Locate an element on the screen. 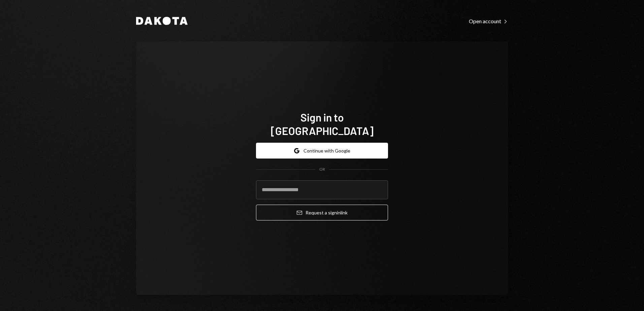 The width and height of the screenshot is (644, 311). button: Continue with Google is located at coordinates (322, 150).